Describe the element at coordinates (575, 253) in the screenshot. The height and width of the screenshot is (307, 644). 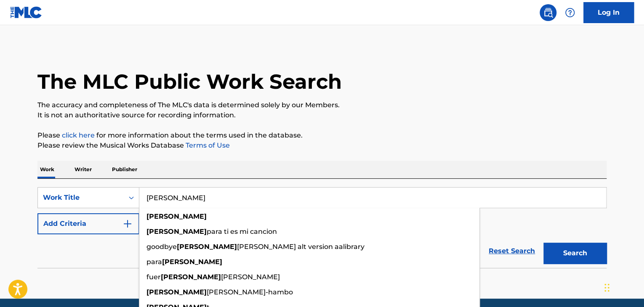
I see `button: Search` at that location.